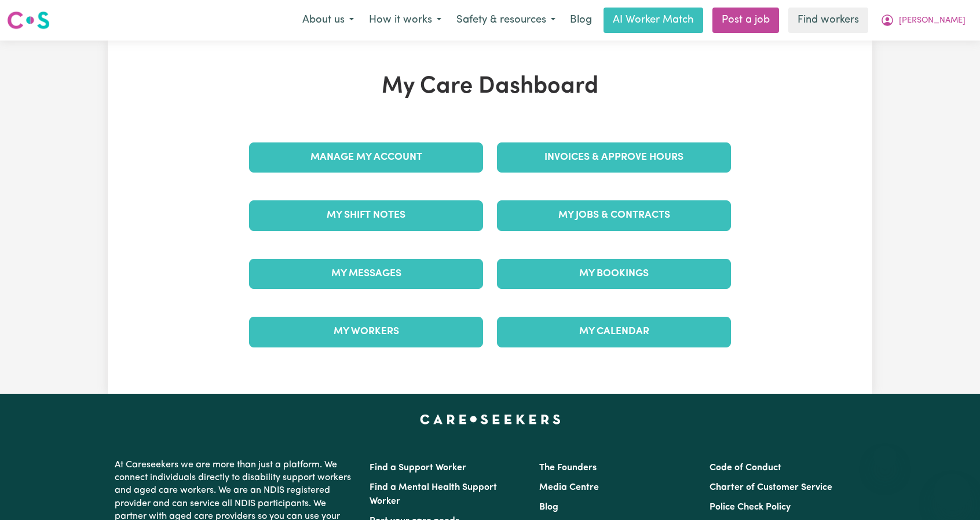 The image size is (980, 520). I want to click on a: Careseekers home page, so click(490, 419).